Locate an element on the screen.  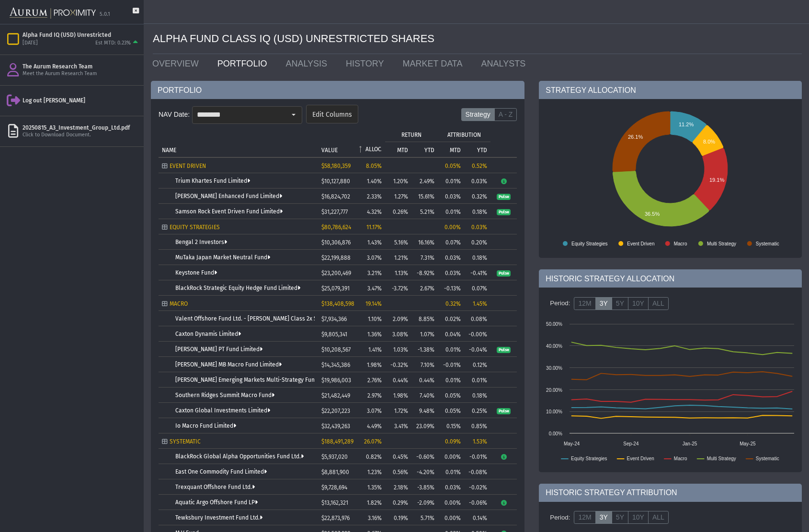
span: $32,439,263 is located at coordinates (336, 426).